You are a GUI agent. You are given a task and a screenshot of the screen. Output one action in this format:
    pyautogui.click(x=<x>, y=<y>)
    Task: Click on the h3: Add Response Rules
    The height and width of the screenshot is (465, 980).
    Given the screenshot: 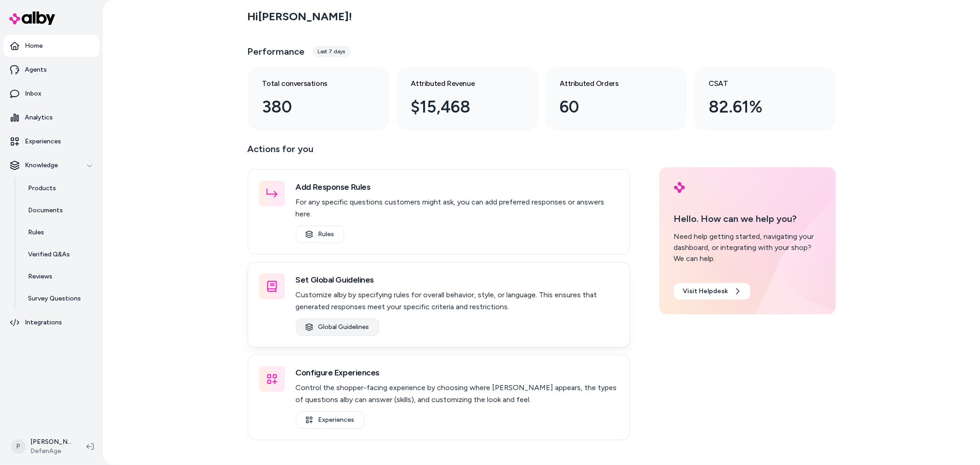 What is the action you would take?
    pyautogui.click(x=457, y=187)
    